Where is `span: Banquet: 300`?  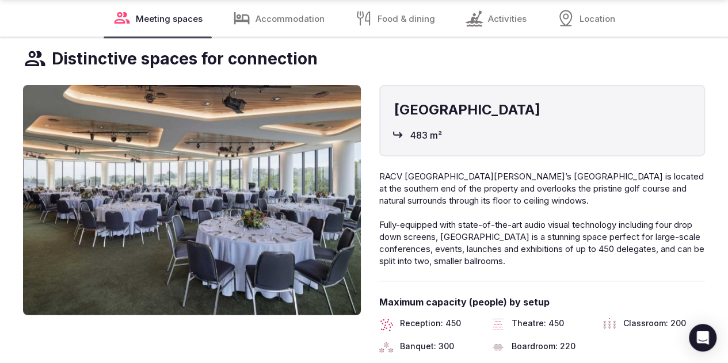
span: Banquet: 300 is located at coordinates (427, 348).